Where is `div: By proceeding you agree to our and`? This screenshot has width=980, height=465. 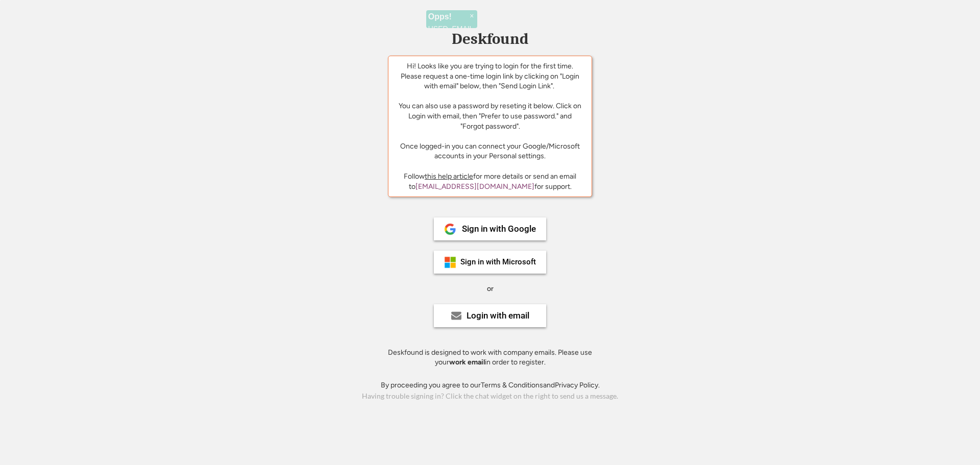 div: By proceeding you agree to our and is located at coordinates (490, 385).